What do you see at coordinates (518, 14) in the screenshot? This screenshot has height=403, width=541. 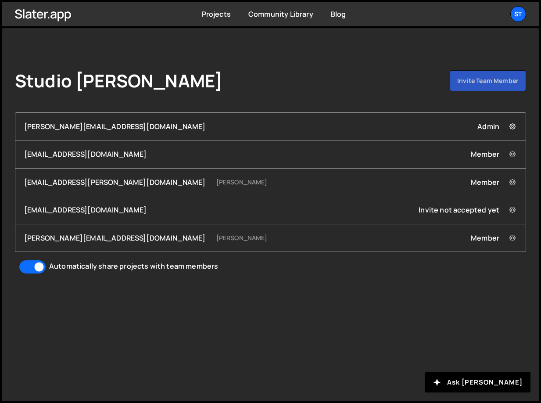 I see `div: St` at bounding box center [518, 14].